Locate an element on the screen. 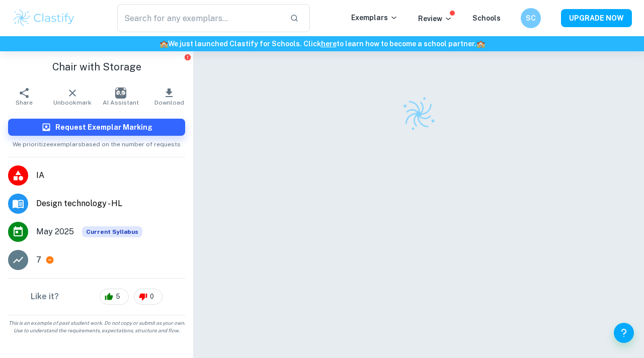 Image resolution: width=644 pixels, height=358 pixels. h6: SC is located at coordinates (531, 18).